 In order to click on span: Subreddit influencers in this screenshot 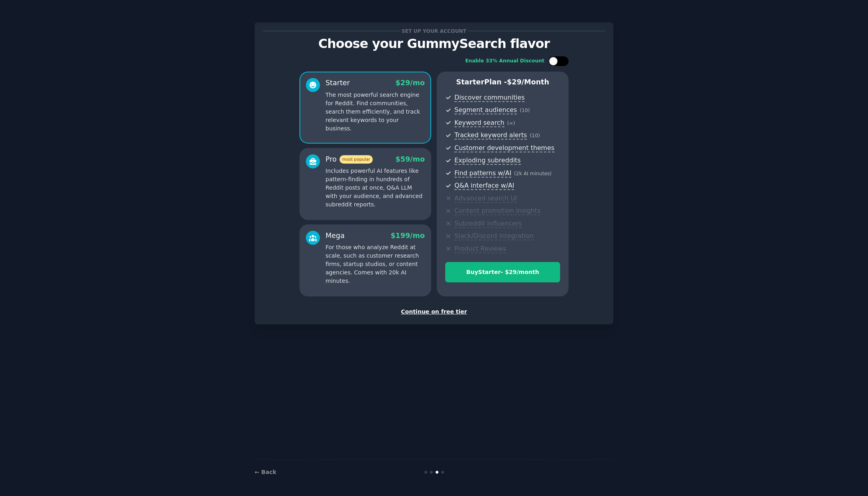, I will do `click(488, 224)`.